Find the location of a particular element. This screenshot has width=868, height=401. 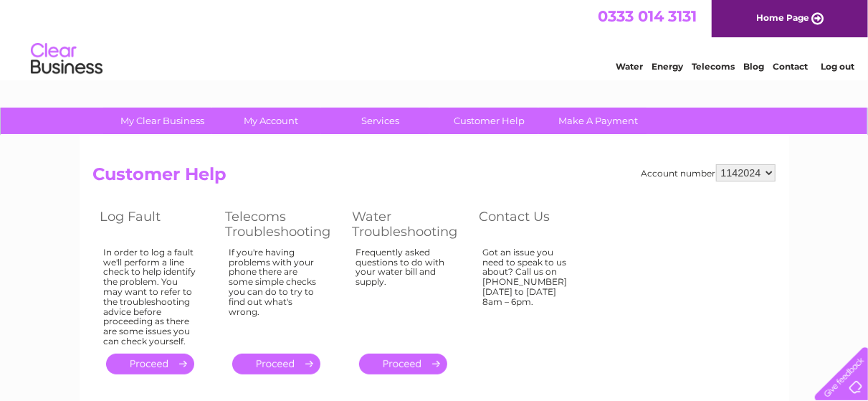

a: Energy is located at coordinates (667, 66).